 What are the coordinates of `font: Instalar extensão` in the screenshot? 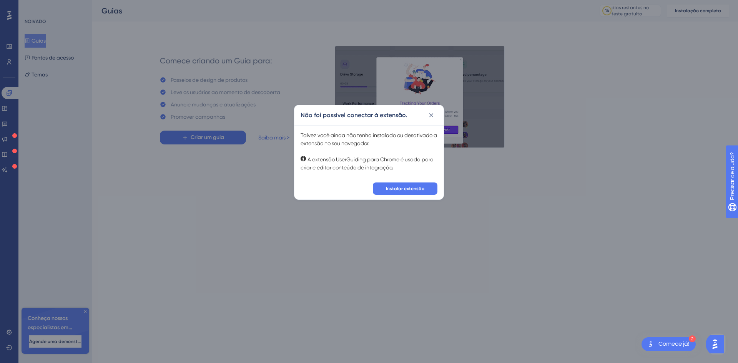 It's located at (405, 189).